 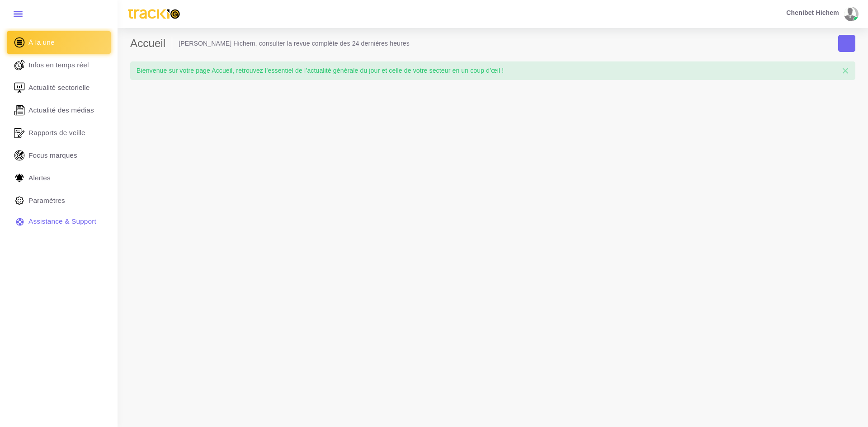 What do you see at coordinates (151, 43) in the screenshot?
I see `h2: Accueil` at bounding box center [151, 43].